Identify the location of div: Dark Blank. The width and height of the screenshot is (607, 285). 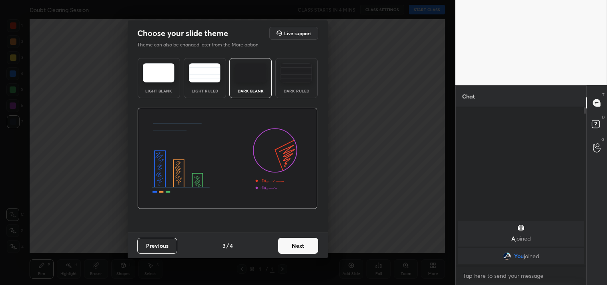
(250, 91).